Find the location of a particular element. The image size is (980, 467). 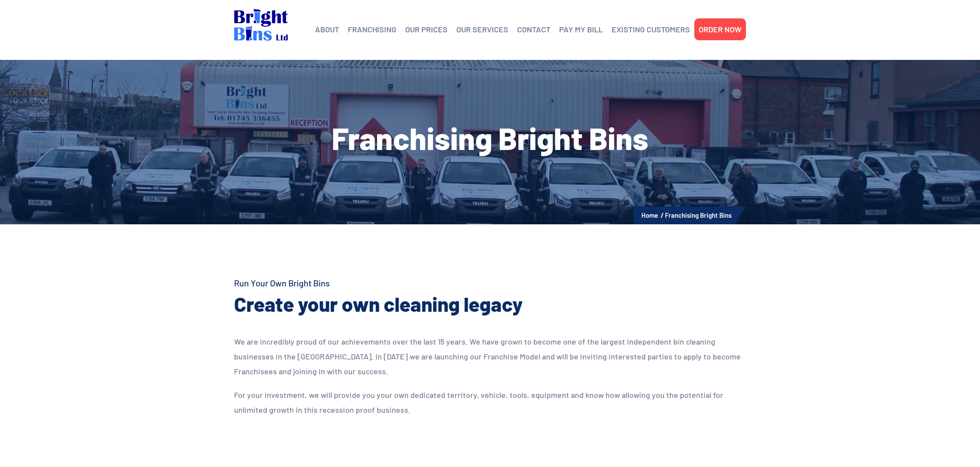

h2: Create your own cleaning legacy is located at coordinates (398, 304).